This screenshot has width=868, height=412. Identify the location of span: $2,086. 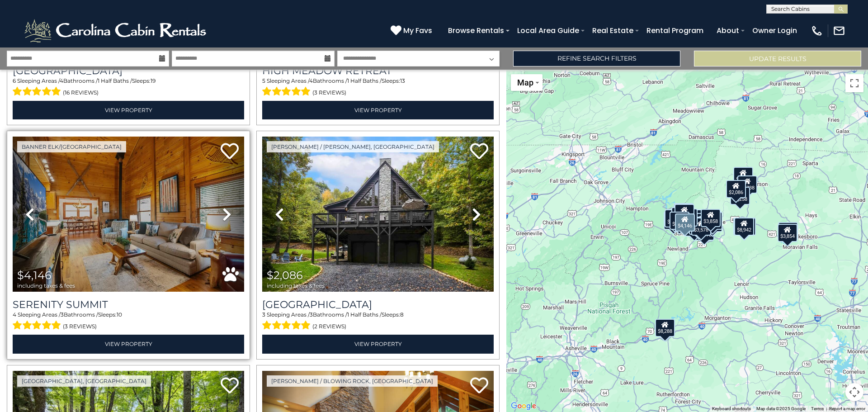
(285, 275).